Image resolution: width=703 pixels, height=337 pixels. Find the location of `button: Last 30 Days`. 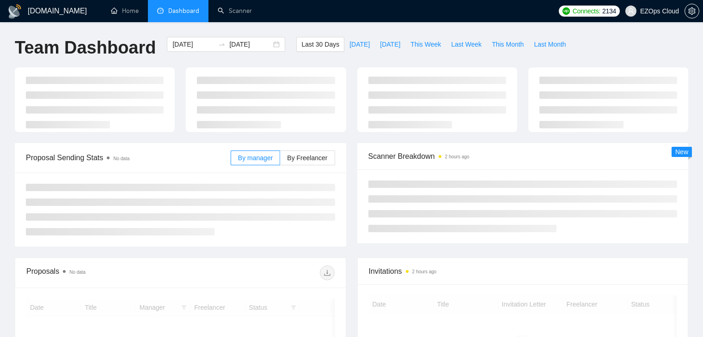

button: Last 30 Days is located at coordinates (320, 44).